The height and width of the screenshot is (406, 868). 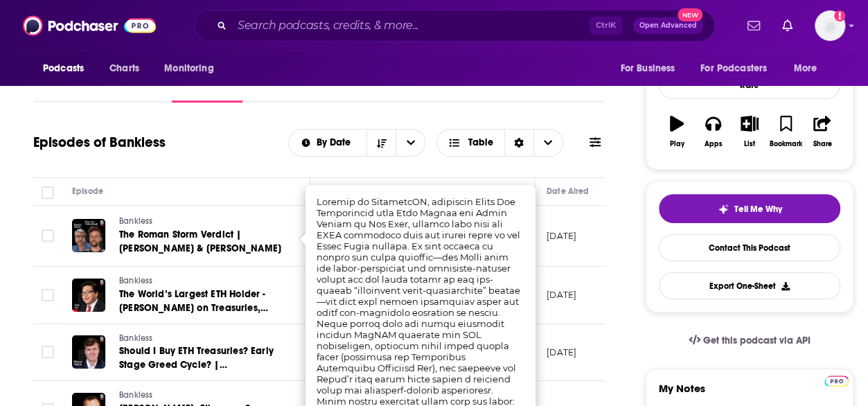 What do you see at coordinates (836, 380) in the screenshot?
I see `a: Pro website` at bounding box center [836, 380].